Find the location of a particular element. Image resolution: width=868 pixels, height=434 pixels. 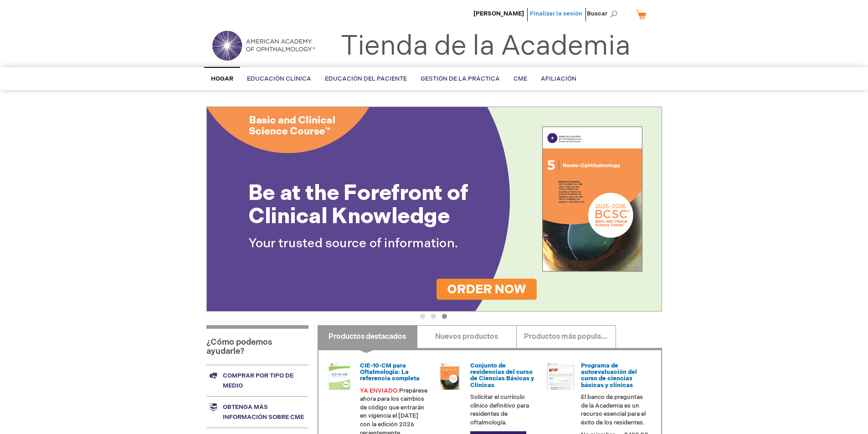

a: Tienda de la Academia is located at coordinates (486, 46).